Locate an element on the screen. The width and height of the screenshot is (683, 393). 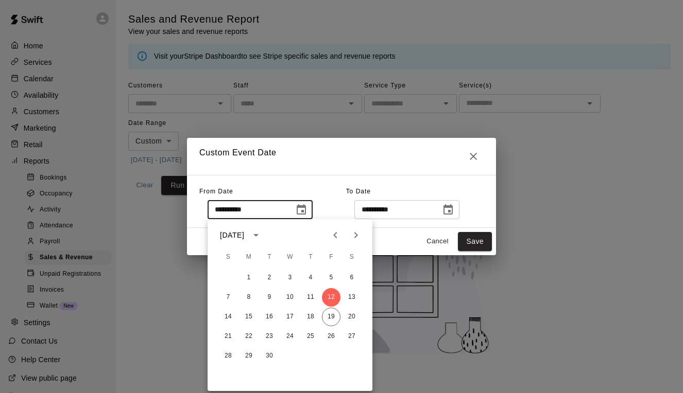
button: Choose date, selected date is Sep 12, 2025 is located at coordinates (301, 210).